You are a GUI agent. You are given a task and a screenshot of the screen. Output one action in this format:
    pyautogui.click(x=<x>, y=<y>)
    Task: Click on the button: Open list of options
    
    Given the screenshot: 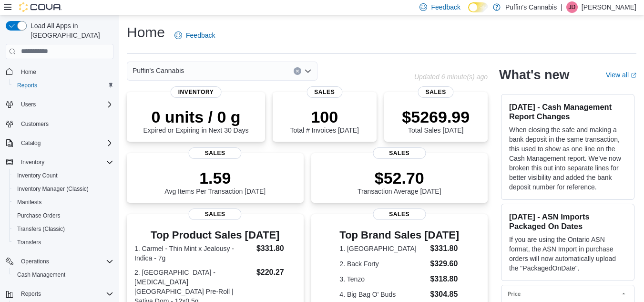 What is the action you would take?
    pyautogui.click(x=308, y=71)
    